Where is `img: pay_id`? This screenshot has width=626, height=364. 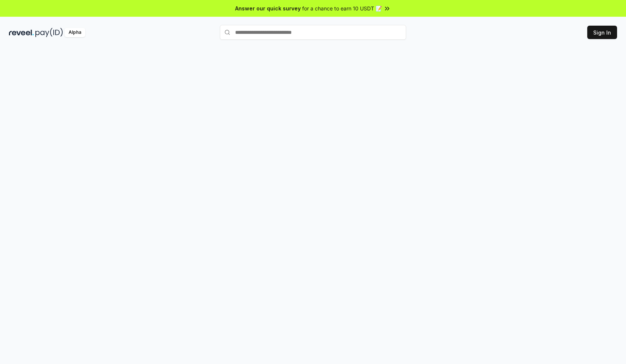 img: pay_id is located at coordinates (49, 32).